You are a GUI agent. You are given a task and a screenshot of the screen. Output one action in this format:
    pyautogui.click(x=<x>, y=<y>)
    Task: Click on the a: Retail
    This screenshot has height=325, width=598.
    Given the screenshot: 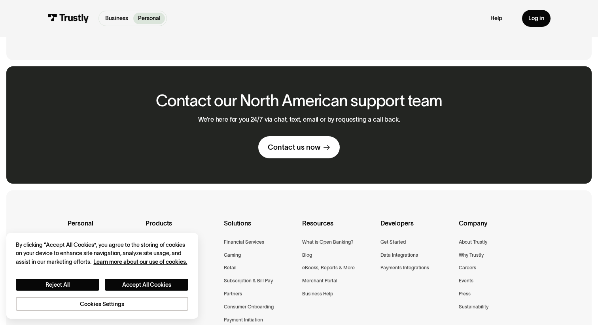 What is the action you would take?
    pyautogui.click(x=230, y=268)
    